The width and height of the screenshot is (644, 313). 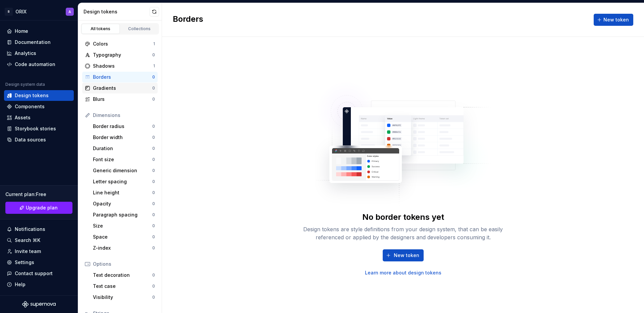 I want to click on div: Visibility, so click(x=123, y=297).